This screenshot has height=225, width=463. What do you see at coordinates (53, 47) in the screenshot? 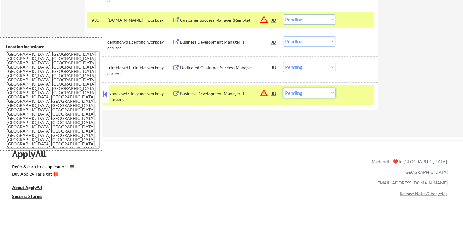
I see `div: Location Inclusions:` at bounding box center [53, 47].